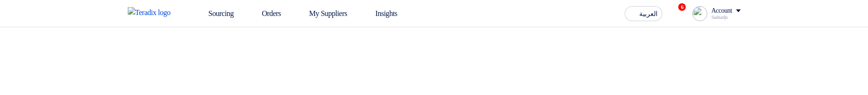 The height and width of the screenshot is (95, 868). What do you see at coordinates (215, 13) in the screenshot?
I see `a: Sourcing` at bounding box center [215, 13].